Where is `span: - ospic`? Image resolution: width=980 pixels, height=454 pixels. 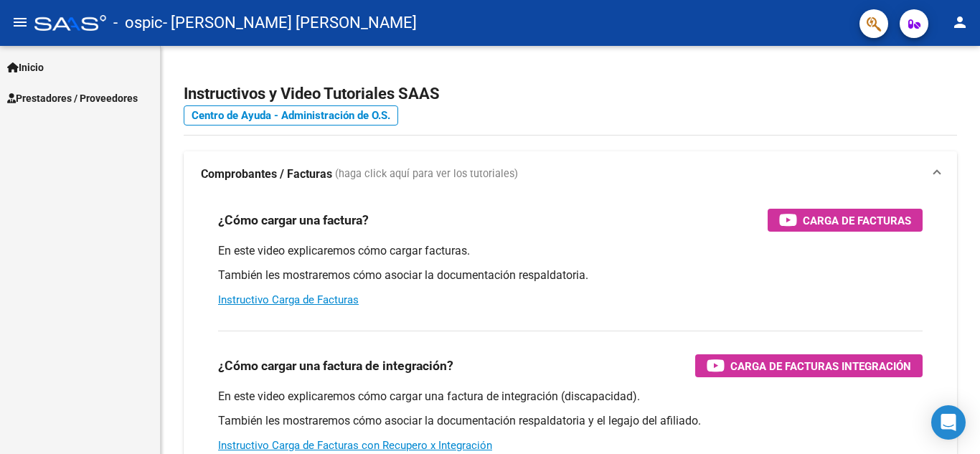 span: - ospic is located at coordinates (138, 23).